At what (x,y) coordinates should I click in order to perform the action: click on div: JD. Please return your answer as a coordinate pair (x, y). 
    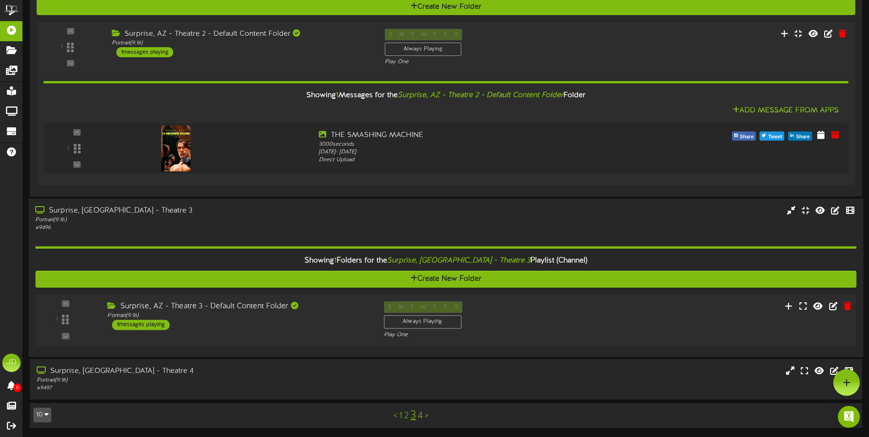
    Looking at the image, I should click on (11, 363).